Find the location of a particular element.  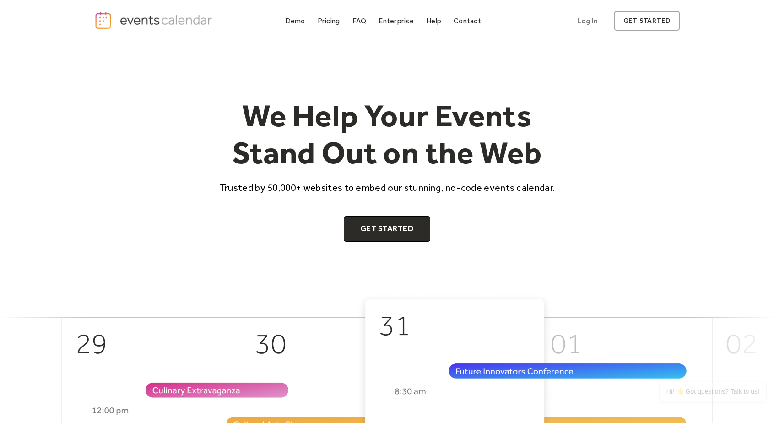

a: FAQ is located at coordinates (360, 21).